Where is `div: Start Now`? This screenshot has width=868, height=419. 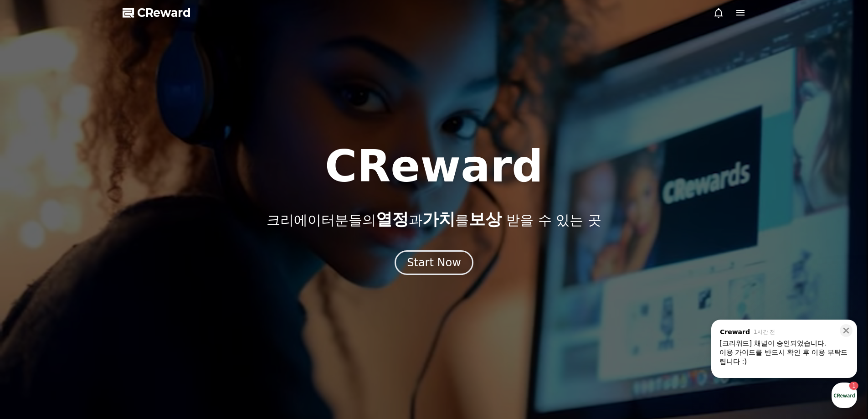
div: Start Now is located at coordinates (434, 262).